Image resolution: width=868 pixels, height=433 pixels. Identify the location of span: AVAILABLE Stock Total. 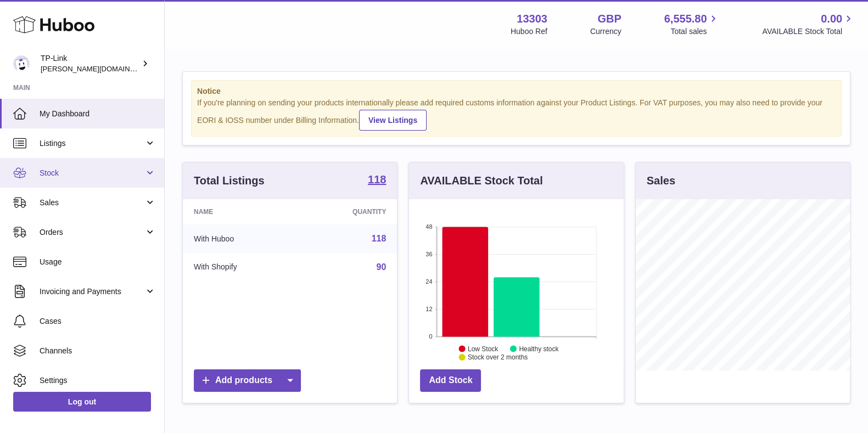
(809, 32).